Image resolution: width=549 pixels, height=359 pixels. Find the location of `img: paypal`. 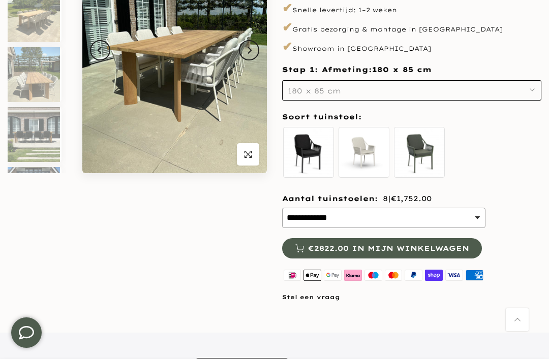

img: paypal is located at coordinates (414, 275).